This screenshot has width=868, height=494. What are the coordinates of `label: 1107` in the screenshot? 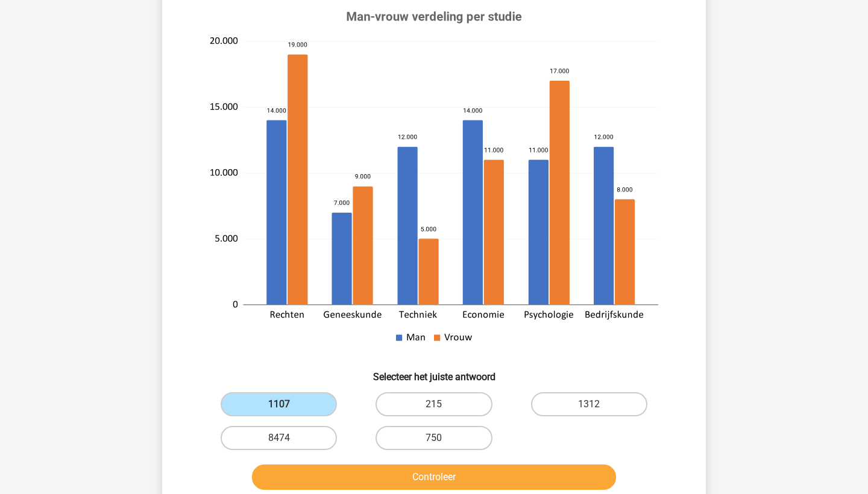 It's located at (278, 404).